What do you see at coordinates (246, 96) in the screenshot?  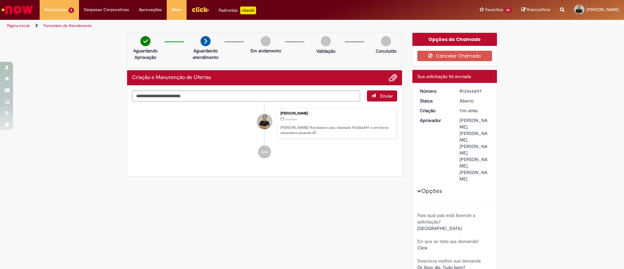 I see `textarea: Digite sua mensagem aqui...` at bounding box center [246, 96].